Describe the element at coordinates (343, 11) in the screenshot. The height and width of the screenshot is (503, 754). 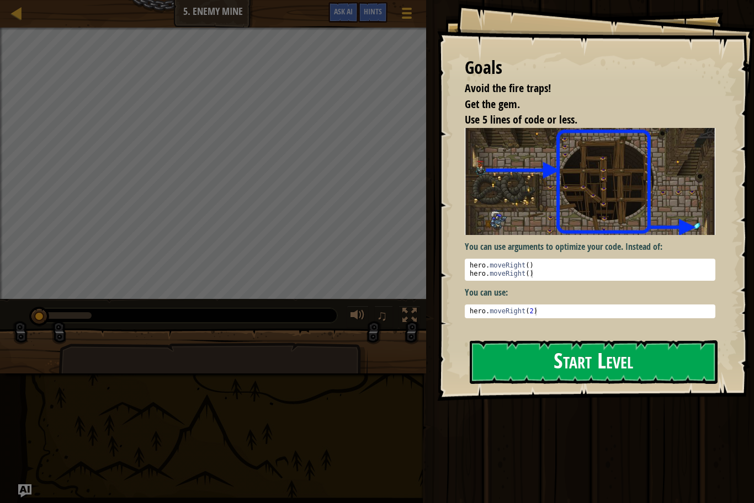
I see `span: Ask AI` at that location.